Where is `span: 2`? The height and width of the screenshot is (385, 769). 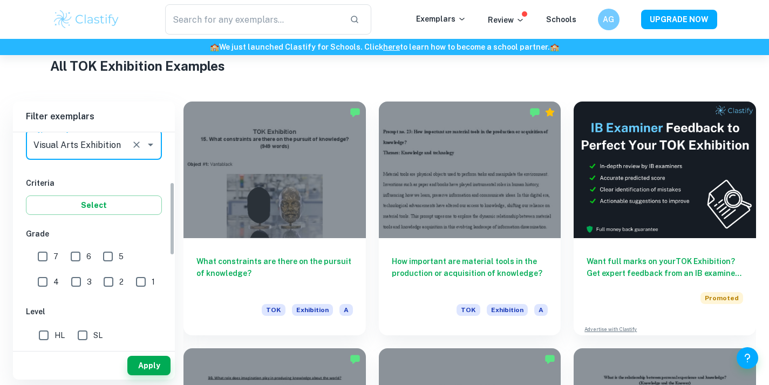 span: 2 is located at coordinates (121, 282).